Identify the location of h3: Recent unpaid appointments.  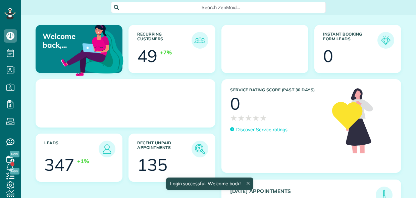
(164, 149).